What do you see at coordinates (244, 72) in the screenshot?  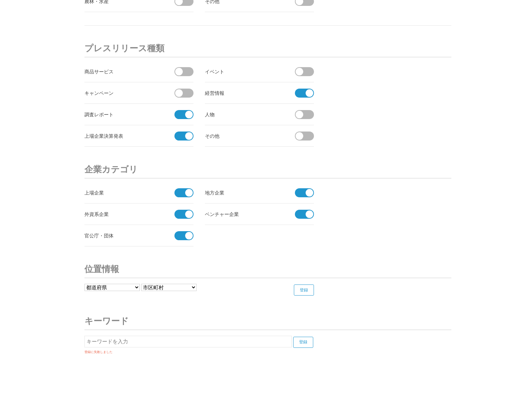 I see `div: イベント` at bounding box center [244, 72].